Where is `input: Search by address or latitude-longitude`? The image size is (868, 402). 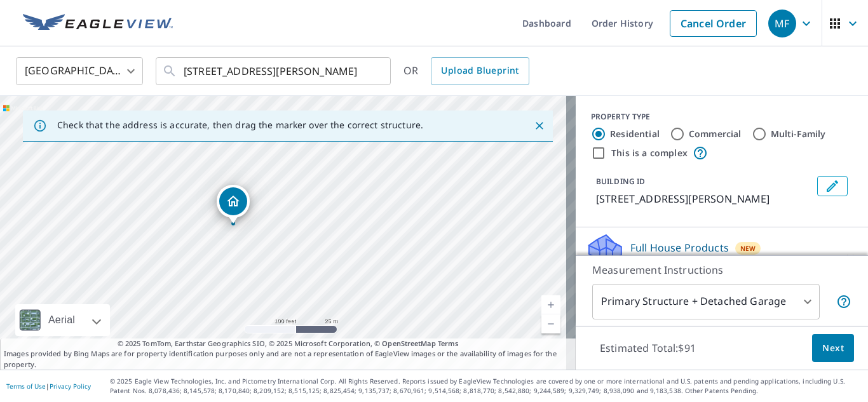 input: Search by address or latitude-longitude is located at coordinates (274, 71).